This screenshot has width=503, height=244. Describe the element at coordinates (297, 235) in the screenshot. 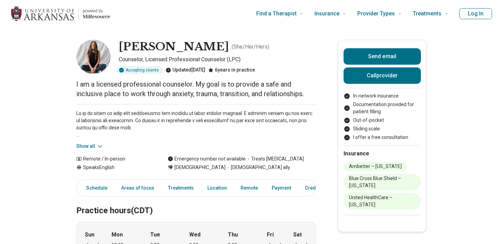

I see `strong: Sat` at that location.